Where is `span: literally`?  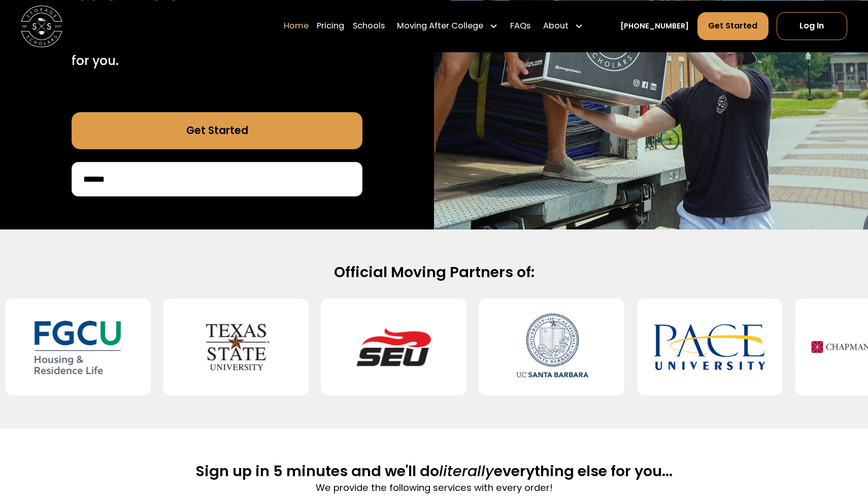
span: literally is located at coordinates (467, 472).